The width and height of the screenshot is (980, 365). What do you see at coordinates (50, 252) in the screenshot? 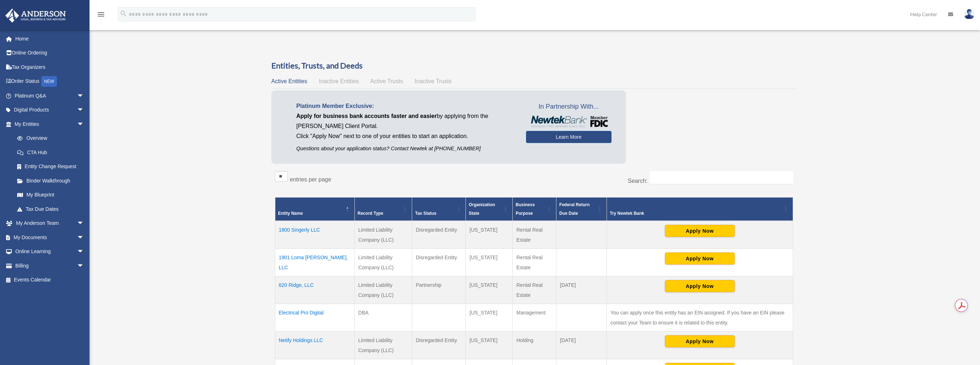
I see `a: Online Learningarrow_drop_down` at bounding box center [50, 252].